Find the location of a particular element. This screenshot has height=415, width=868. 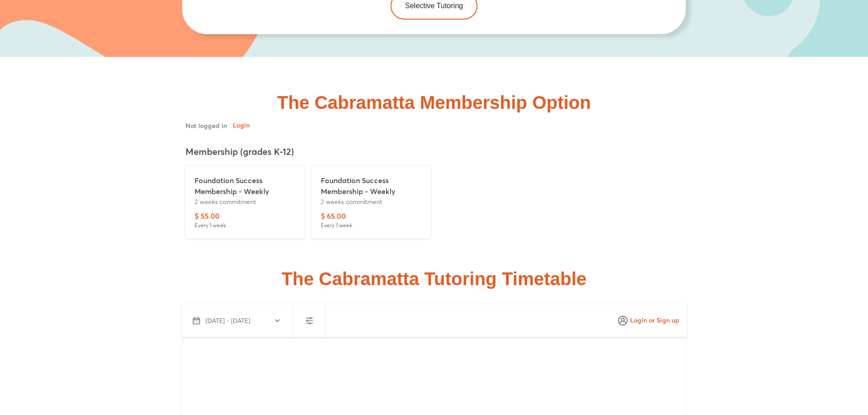

div: Chat Widget is located at coordinates (792, 363).